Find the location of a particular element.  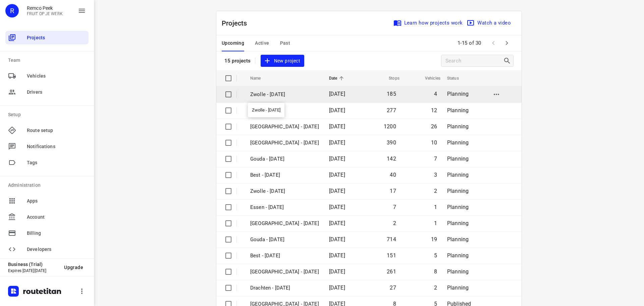

span: Apps is located at coordinates (56, 201).